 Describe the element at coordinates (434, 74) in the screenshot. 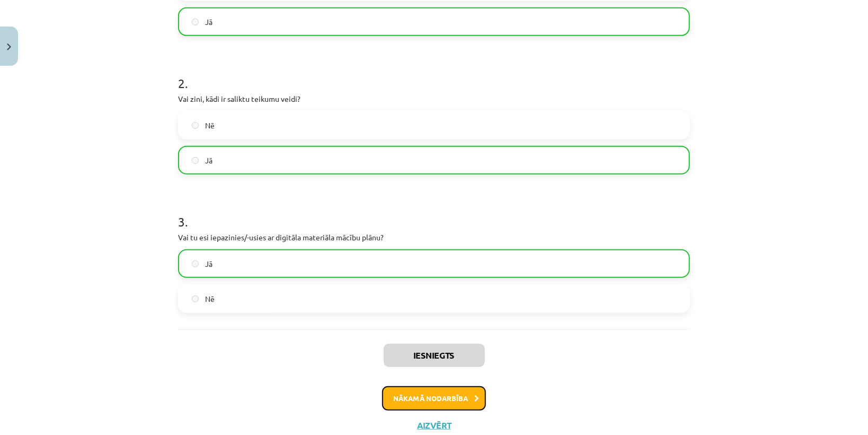

I see `h1: 2 .` at that location.